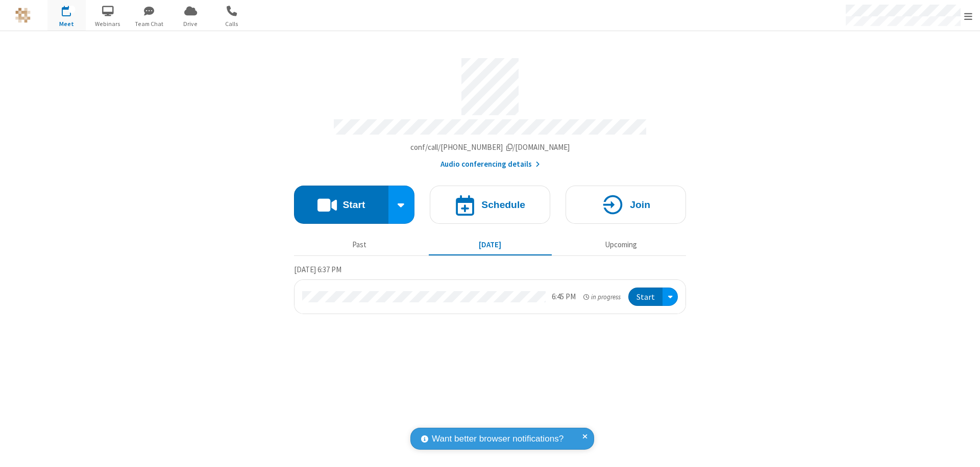 The height and width of the screenshot is (467, 980). Describe the element at coordinates (401, 204) in the screenshot. I see `div: Start conference options` at that location.